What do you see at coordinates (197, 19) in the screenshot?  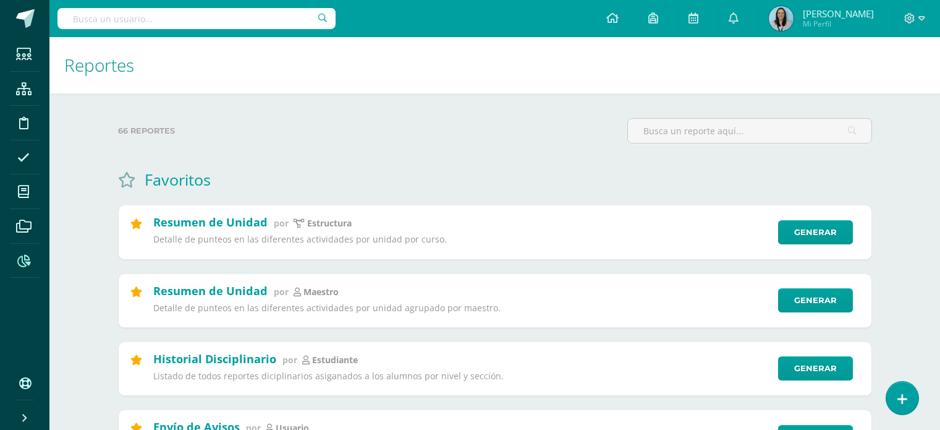 I see `input: Busca un usuario...` at bounding box center [197, 19].